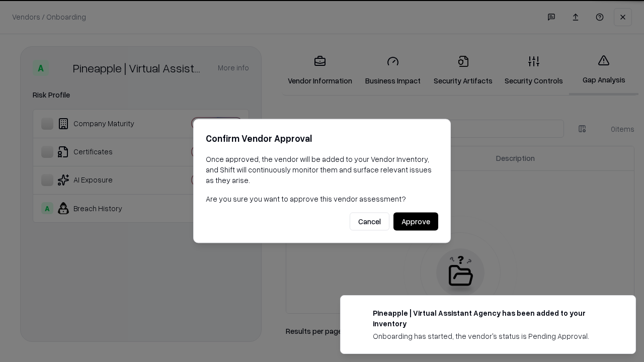 This screenshot has height=362, width=644. Describe the element at coordinates (369, 222) in the screenshot. I see `button: Cancel` at that location.